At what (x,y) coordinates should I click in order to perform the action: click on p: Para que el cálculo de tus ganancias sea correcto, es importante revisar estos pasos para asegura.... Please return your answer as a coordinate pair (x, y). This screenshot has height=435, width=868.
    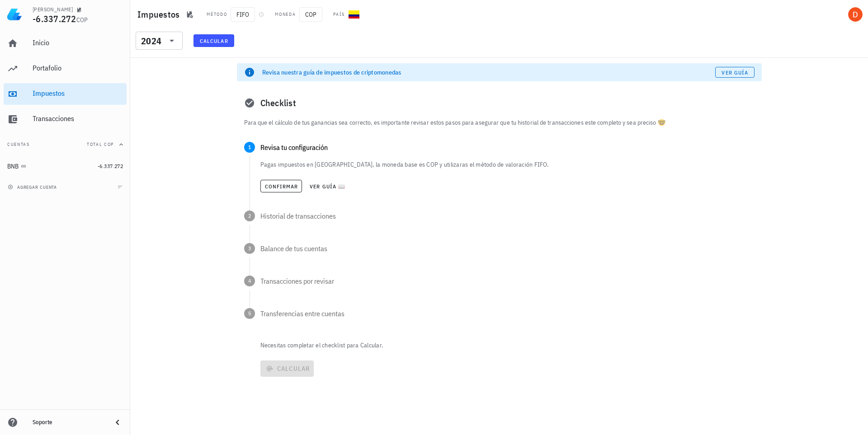
    Looking at the image, I should click on (499, 122).